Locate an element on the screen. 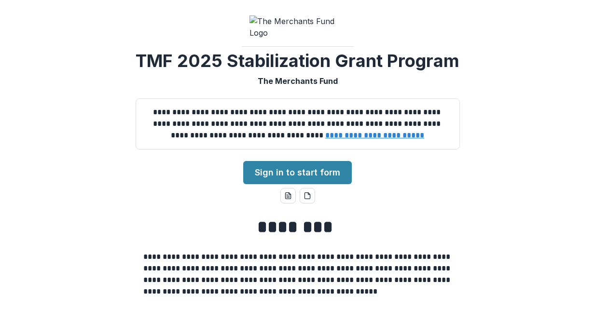 Image resolution: width=595 pixels, height=309 pixels. p: The Merchants Fund is located at coordinates (298, 81).